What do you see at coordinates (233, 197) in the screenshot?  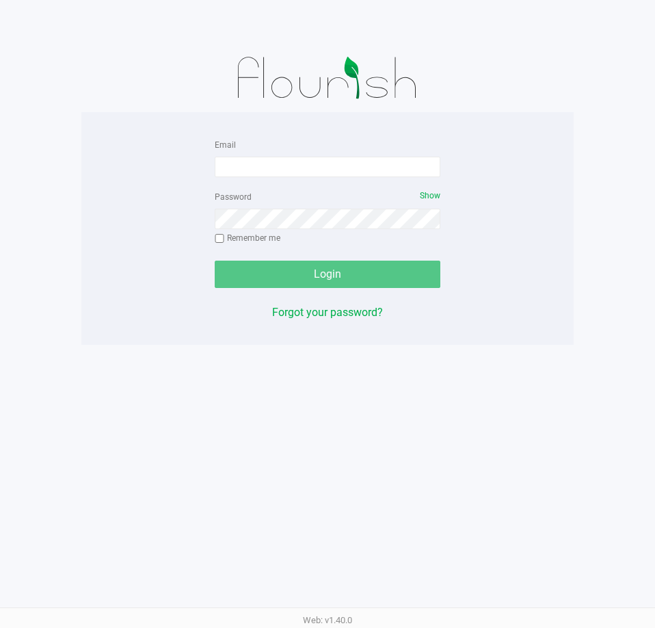 I see `label: Password` at bounding box center [233, 197].